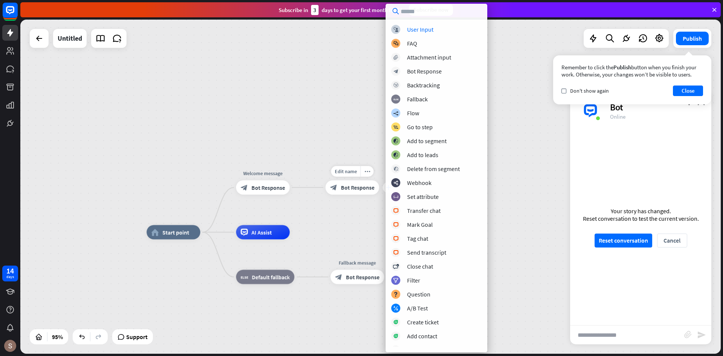 The height and width of the screenshot is (356, 723). What do you see at coordinates (155, 232) in the screenshot?
I see `i: home_2` at bounding box center [155, 232].